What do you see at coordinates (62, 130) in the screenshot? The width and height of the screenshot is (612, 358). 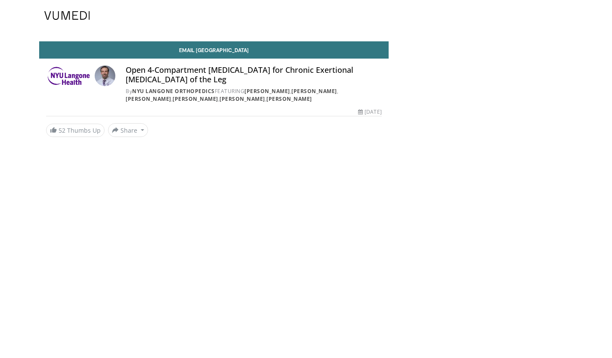 I see `span: 52` at bounding box center [62, 130].